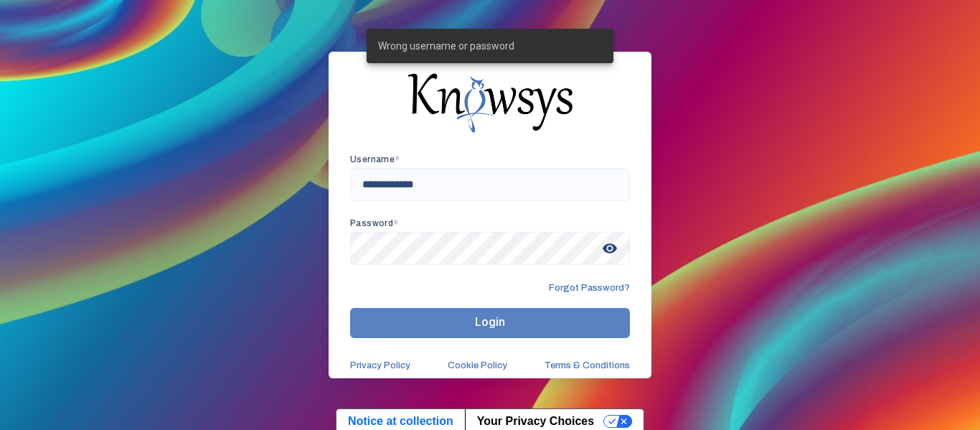  Describe the element at coordinates (477, 366) in the screenshot. I see `a: Cookie Policy` at that location.